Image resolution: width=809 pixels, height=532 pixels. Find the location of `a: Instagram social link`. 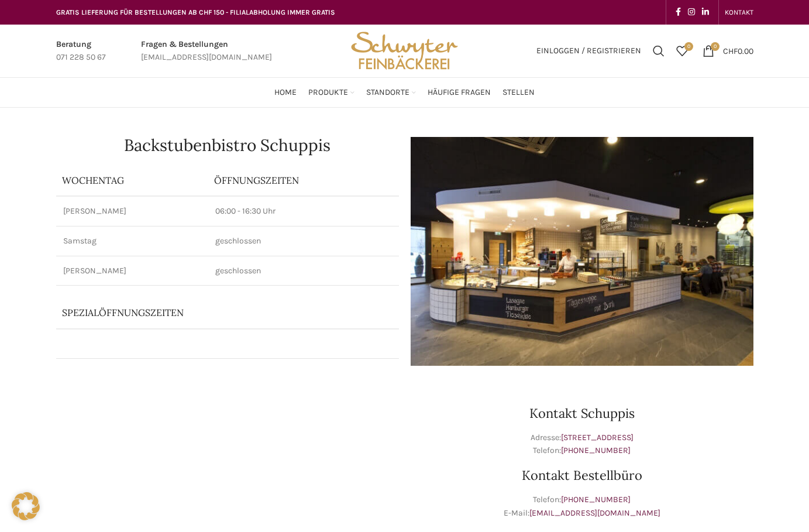

a: Instagram social link is located at coordinates (692, 12).